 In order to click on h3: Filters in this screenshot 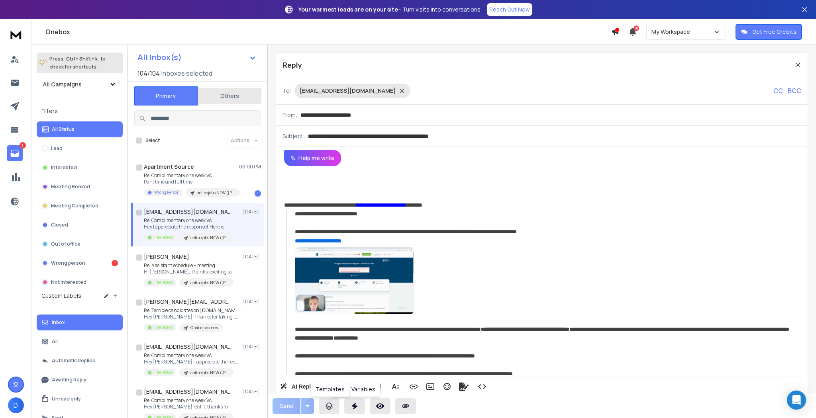, I will do `click(80, 111)`.